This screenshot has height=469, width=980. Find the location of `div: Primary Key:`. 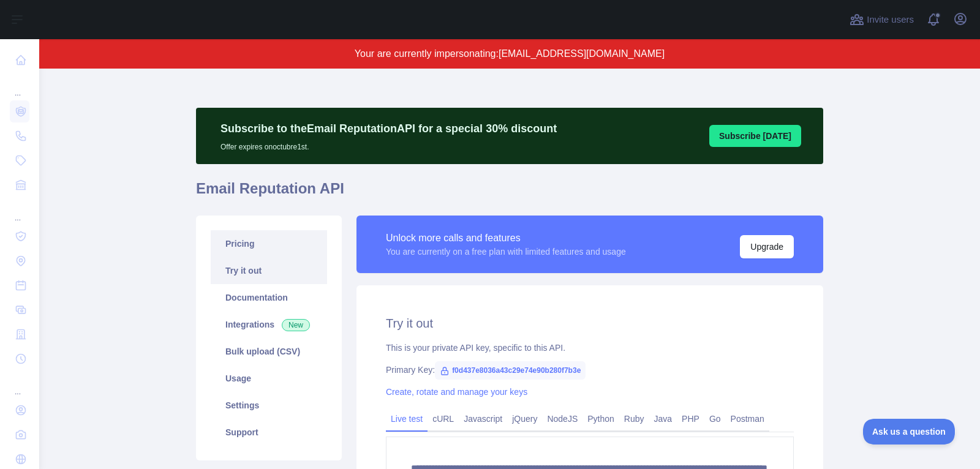

div: Primary Key: is located at coordinates (590, 370).